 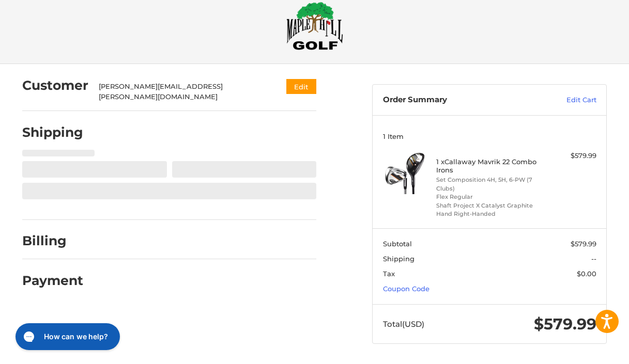 What do you see at coordinates (488, 166) in the screenshot?
I see `h4: 1 x Callaway Mavrik 22 Combo Irons` at bounding box center [488, 166].